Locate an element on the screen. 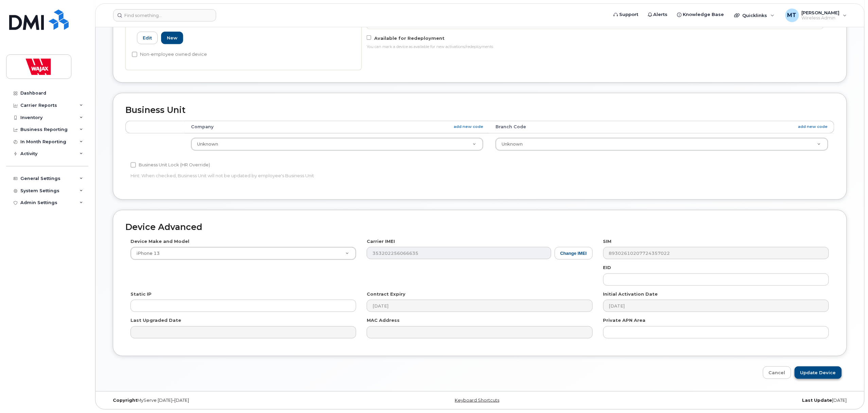  span: Wireless Admin is located at coordinates (821, 18).